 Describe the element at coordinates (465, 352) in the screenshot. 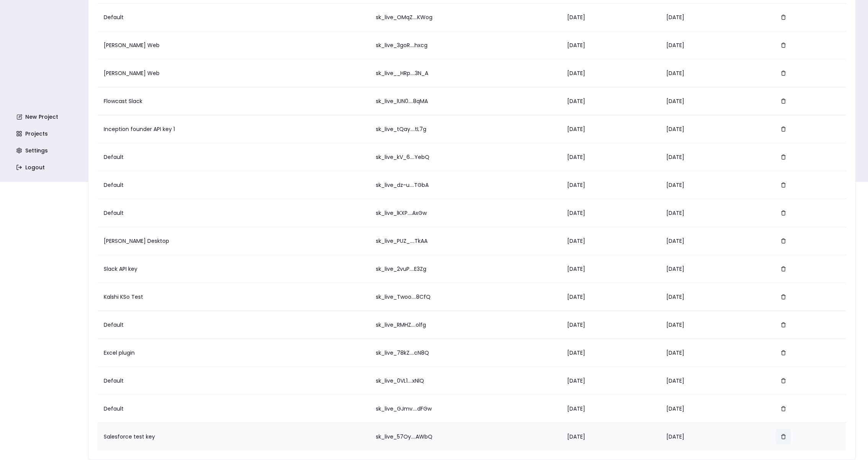

I see `td: sk_live_78kZ....cN8Q` at that location.